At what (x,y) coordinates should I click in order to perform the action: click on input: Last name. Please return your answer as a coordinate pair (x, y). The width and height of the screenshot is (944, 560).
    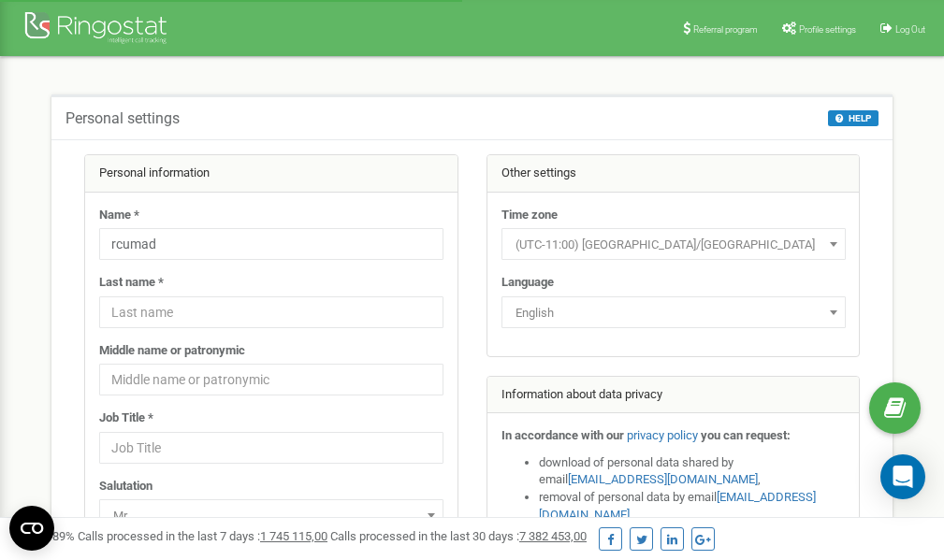
    Looking at the image, I should click on (271, 313).